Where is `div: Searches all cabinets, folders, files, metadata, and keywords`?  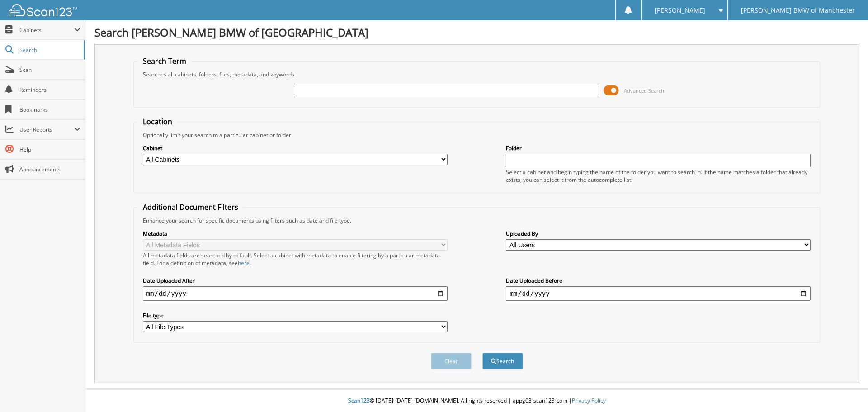 div: Searches all cabinets, folders, files, metadata, and keywords is located at coordinates (476, 74).